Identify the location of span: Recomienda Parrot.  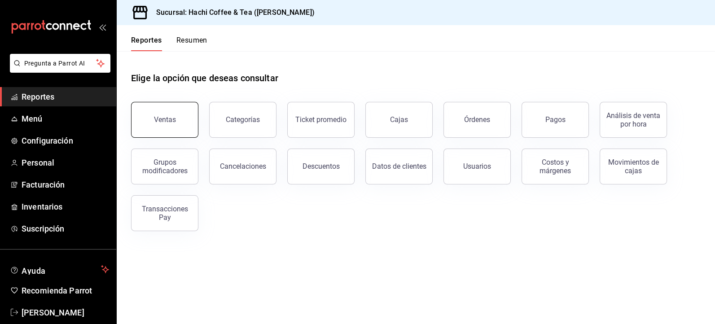
(65, 290).